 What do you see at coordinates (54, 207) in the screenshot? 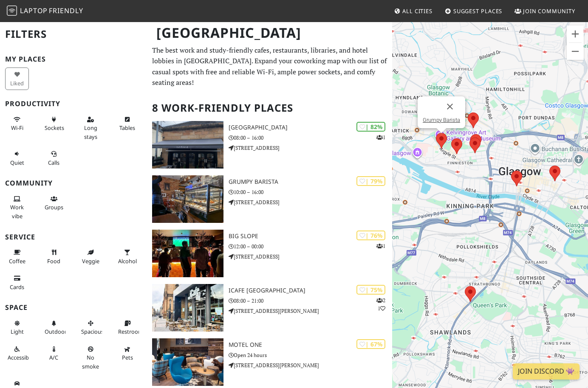
I see `span: Group tables` at bounding box center [54, 207].